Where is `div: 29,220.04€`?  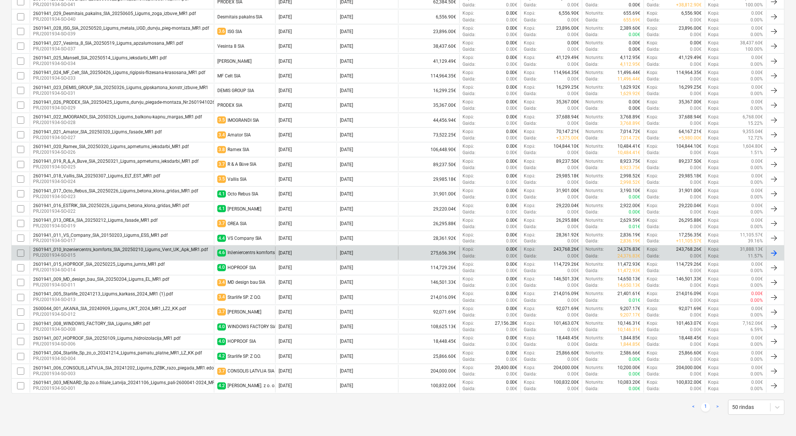
div: 29,220.04€ is located at coordinates (429, 209).